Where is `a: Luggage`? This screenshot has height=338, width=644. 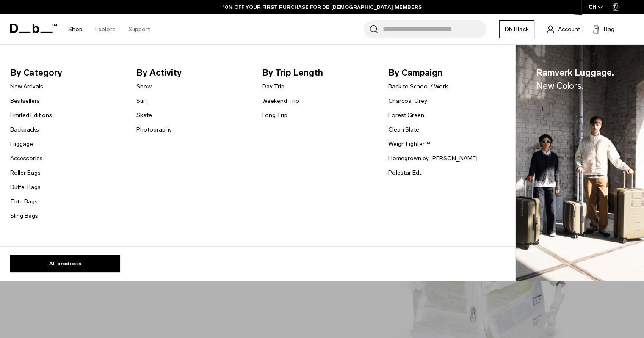
a: Luggage is located at coordinates (22, 144).